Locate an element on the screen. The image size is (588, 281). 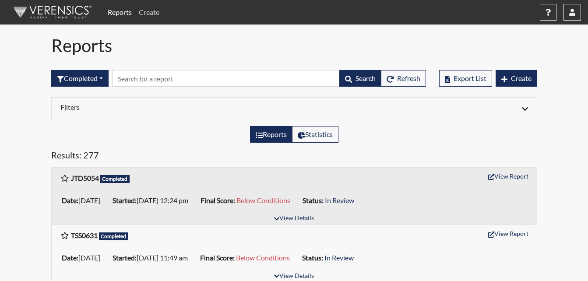
span: Refresh is located at coordinates (409, 78).